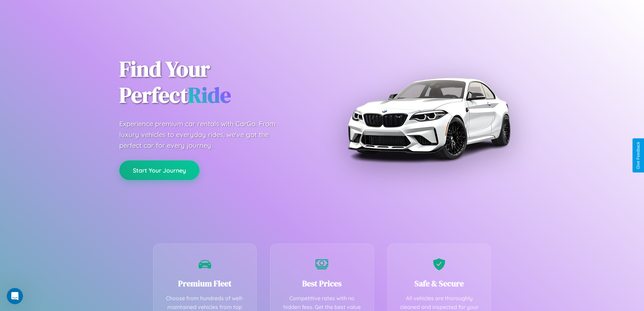  What do you see at coordinates (638, 156) in the screenshot?
I see `div: Give Feedback` at bounding box center [638, 156].